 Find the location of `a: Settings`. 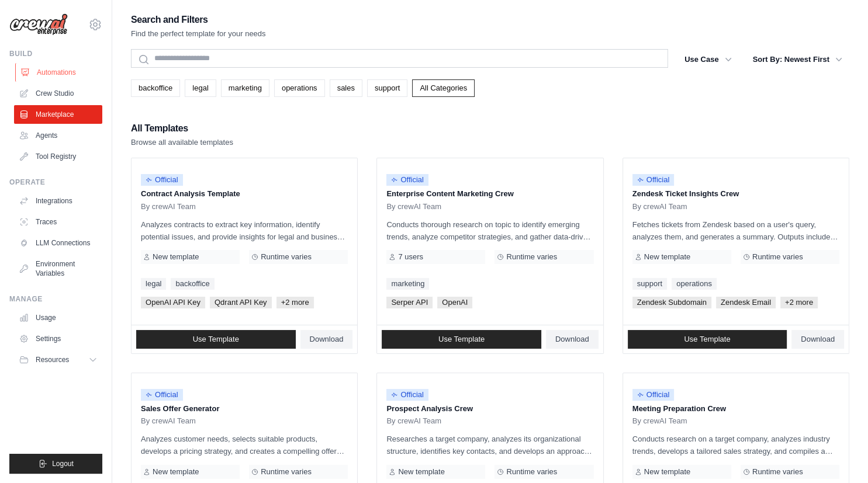

a: Settings is located at coordinates (58, 338).